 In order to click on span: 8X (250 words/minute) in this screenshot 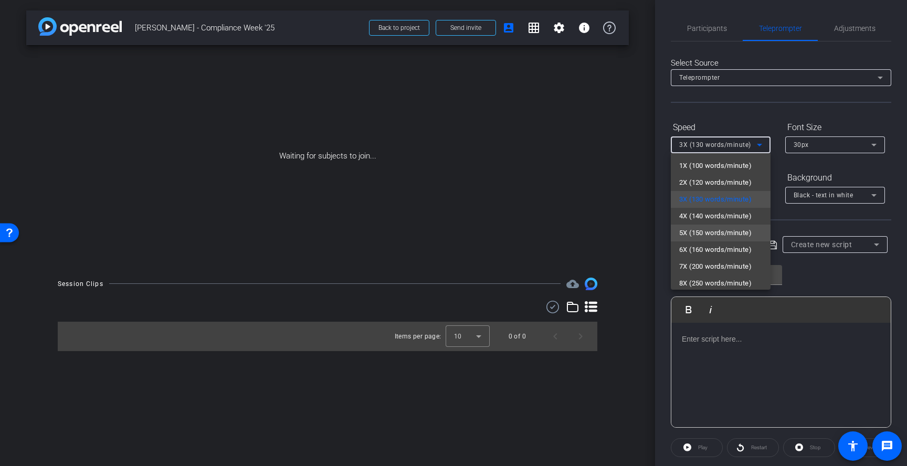, I will do `click(715, 283)`.